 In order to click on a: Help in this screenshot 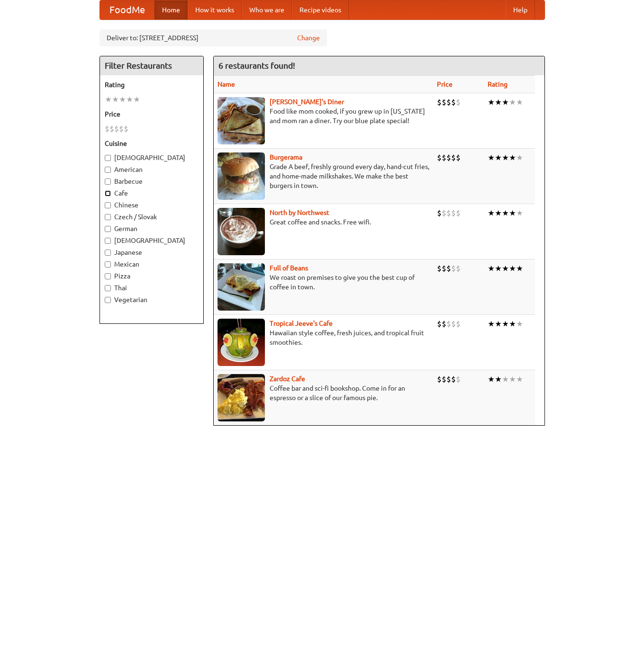, I will do `click(520, 10)`.